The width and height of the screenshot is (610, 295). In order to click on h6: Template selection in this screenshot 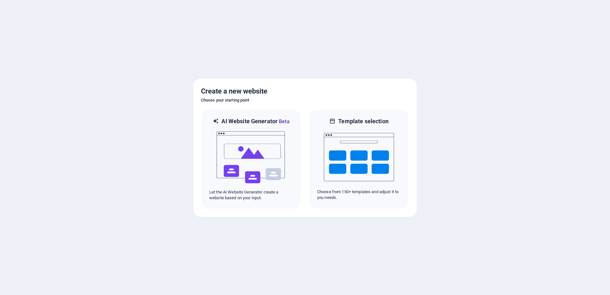, I will do `click(363, 121)`.